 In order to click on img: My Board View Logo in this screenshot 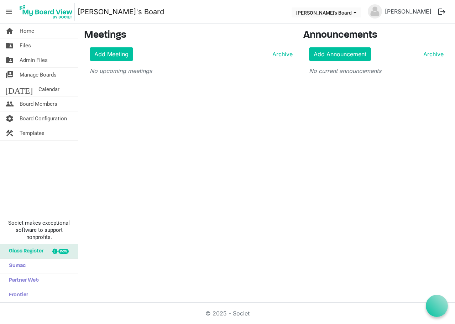, I will do `click(46, 12)`.